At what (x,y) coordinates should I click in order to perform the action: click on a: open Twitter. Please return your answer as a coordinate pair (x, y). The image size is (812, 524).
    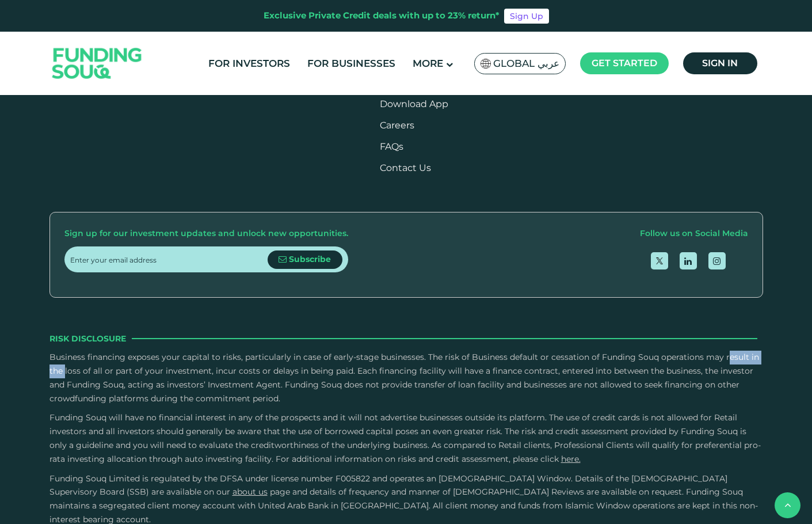
    Looking at the image, I should click on (660, 261).